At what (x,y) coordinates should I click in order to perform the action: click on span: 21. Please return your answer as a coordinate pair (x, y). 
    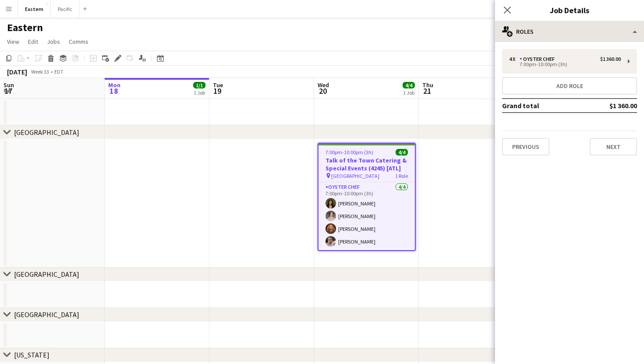
    Looking at the image, I should click on (427, 91).